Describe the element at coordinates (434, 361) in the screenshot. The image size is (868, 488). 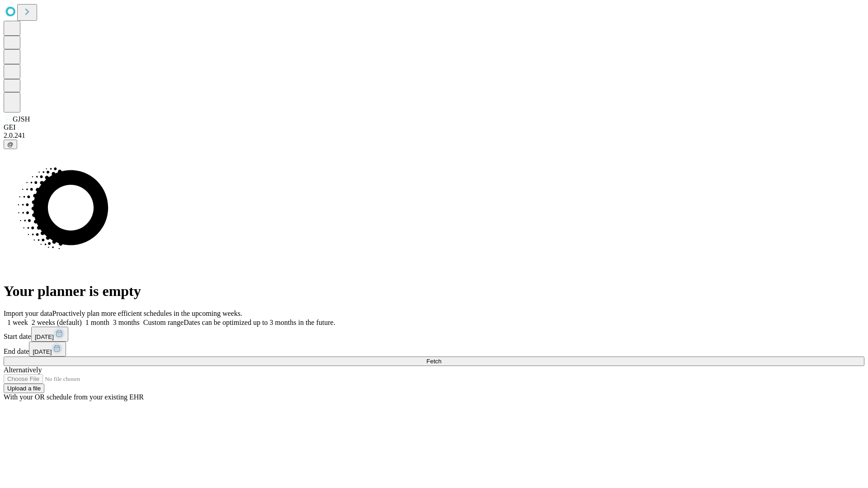
I see `span: Fetch` at that location.